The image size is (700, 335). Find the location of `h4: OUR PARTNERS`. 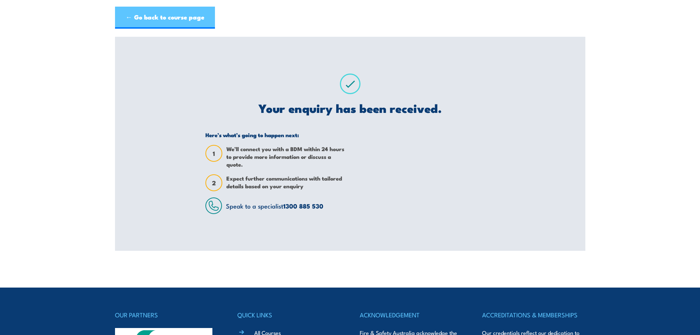

h4: OUR PARTNERS is located at coordinates (166, 315).